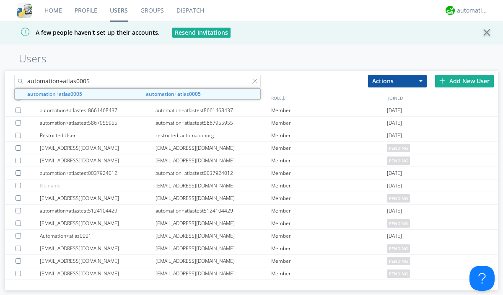  I want to click on div: ROLE, so click(327, 98).